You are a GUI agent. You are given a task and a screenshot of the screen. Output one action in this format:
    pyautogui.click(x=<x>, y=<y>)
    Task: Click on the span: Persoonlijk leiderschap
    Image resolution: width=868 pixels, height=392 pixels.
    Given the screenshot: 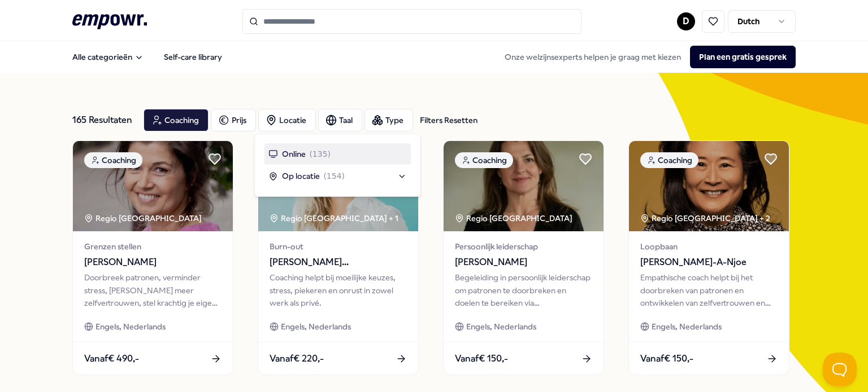 What is the action you would take?
    pyautogui.click(x=523, y=247)
    